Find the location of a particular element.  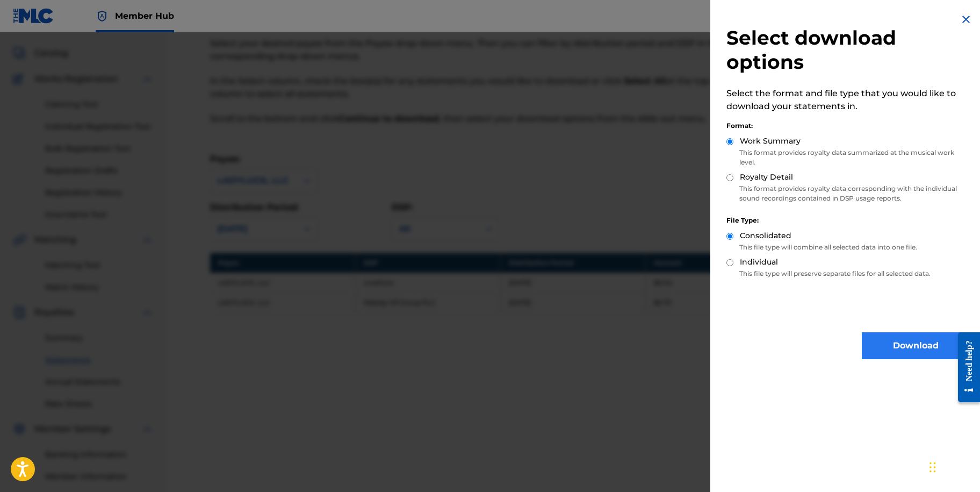

label: Individual is located at coordinates (759, 262).